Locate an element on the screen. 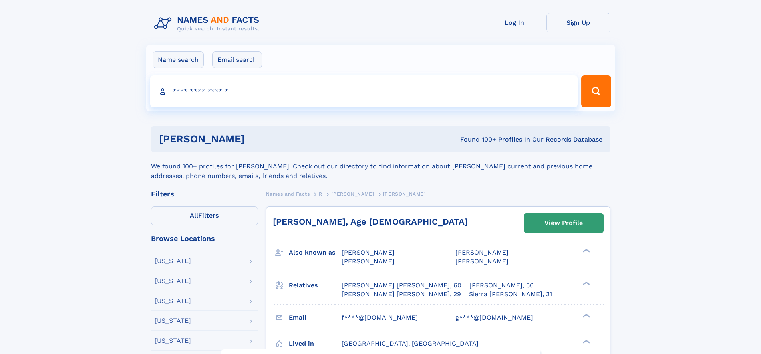  a: R is located at coordinates (320, 194).